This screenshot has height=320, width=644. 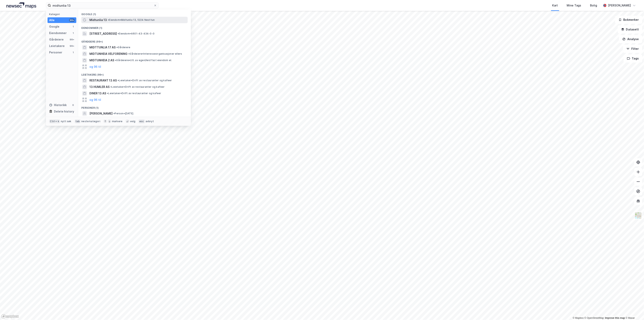 I want to click on img: logo.a4113a55bc3d86da70a041830d287a7e.svg, so click(x=21, y=5).